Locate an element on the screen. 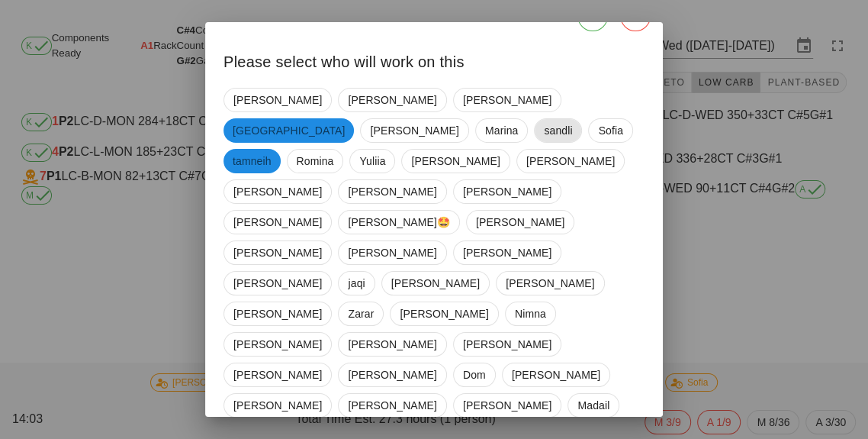 This screenshot has height=439, width=868. span: Marina is located at coordinates (501, 130).